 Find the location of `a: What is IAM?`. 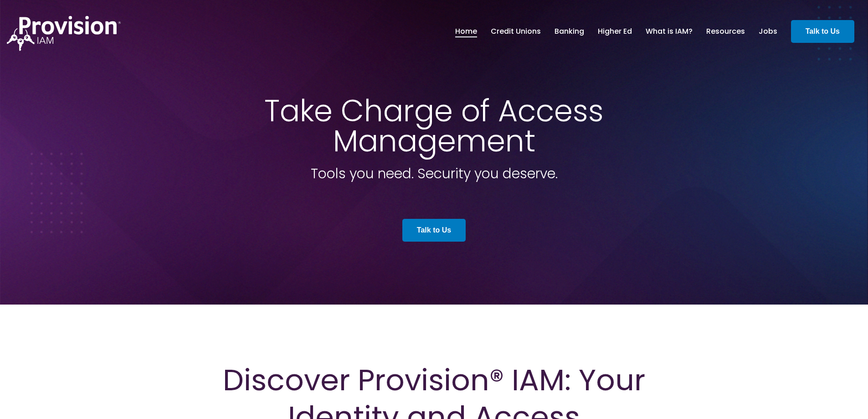

a: What is IAM? is located at coordinates (669, 31).